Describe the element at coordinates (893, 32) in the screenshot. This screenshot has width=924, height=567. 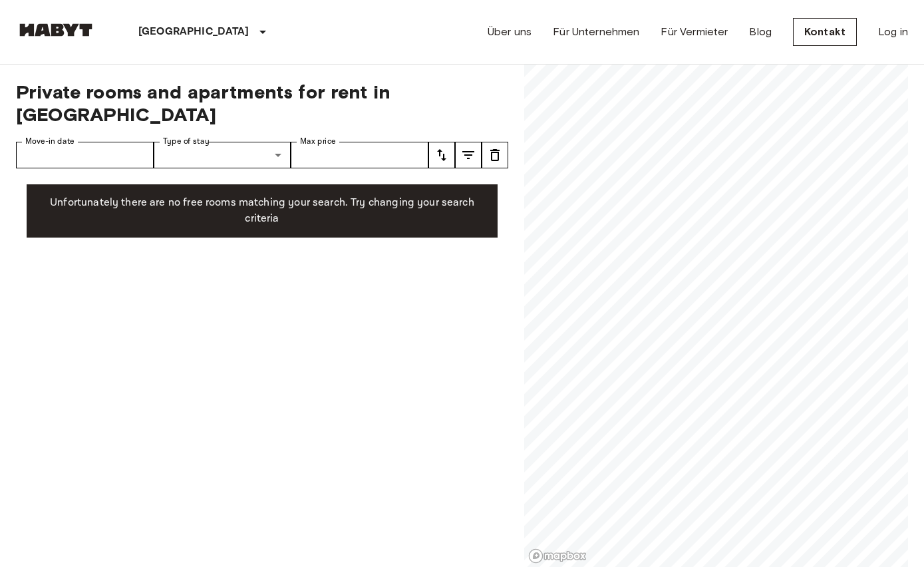
I see `a: Log in` at that location.